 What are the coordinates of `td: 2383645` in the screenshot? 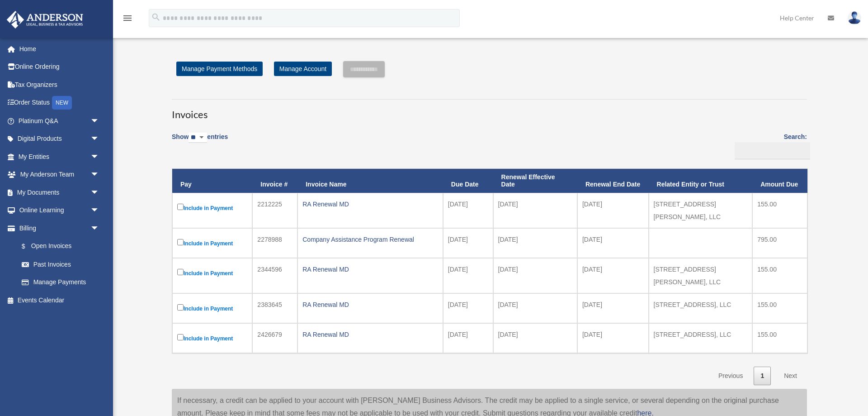 It's located at (275, 308).